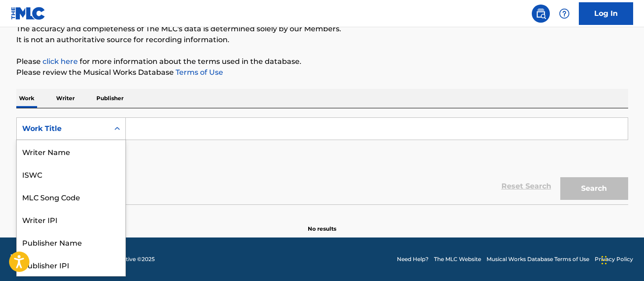  I want to click on img: logo, so click(25, 259).